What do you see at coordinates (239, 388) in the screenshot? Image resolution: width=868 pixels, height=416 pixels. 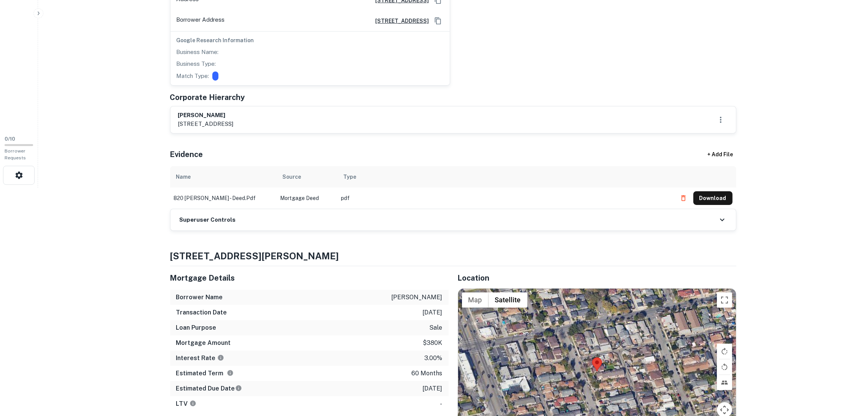 I see `svg: Estimate is based on a standard schedule for this type of loan.` at bounding box center [239, 388].